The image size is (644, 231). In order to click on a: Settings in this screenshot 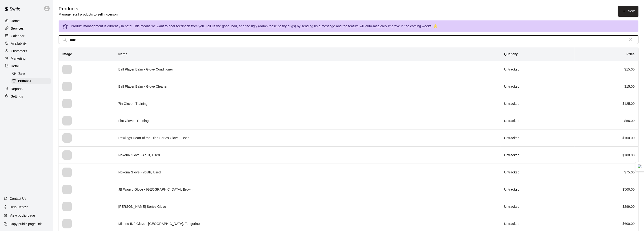, I will do `click(26, 96)`.